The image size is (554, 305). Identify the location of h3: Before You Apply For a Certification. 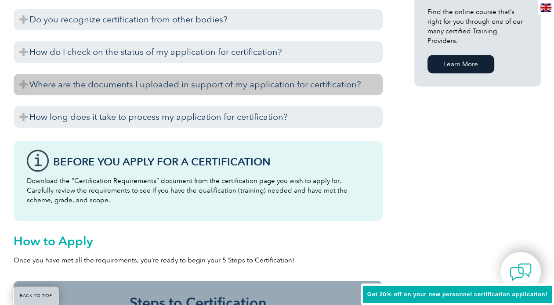
(211, 162).